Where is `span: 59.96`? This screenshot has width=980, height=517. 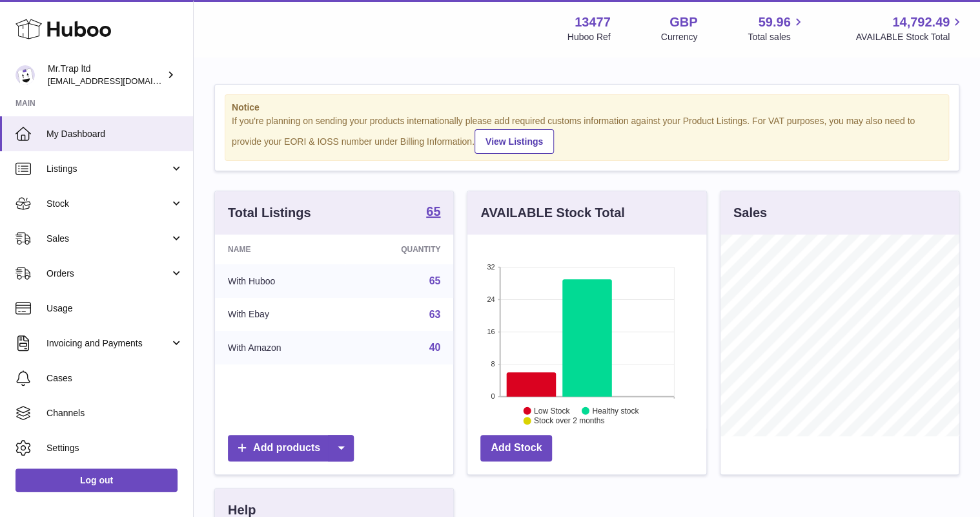
span: 59.96 is located at coordinates (775, 22).